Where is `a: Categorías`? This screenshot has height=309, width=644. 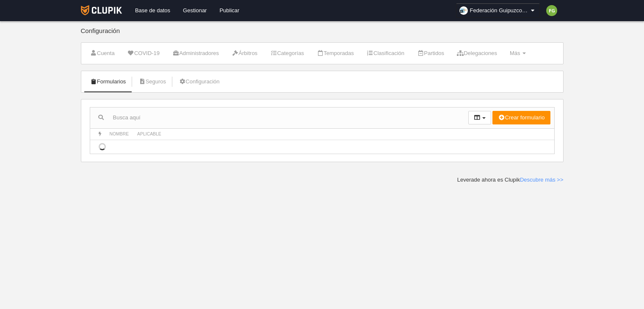 a: Categorías is located at coordinates (287, 53).